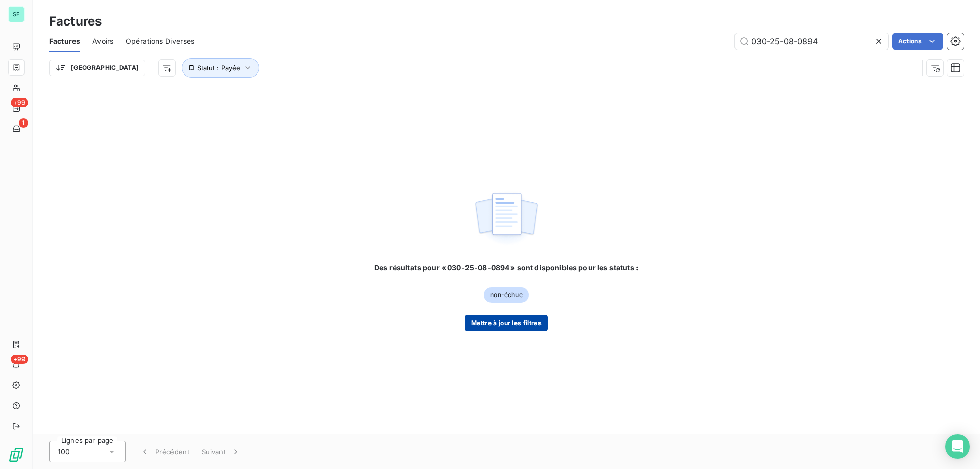  I want to click on img: Logo LeanPay, so click(16, 455).